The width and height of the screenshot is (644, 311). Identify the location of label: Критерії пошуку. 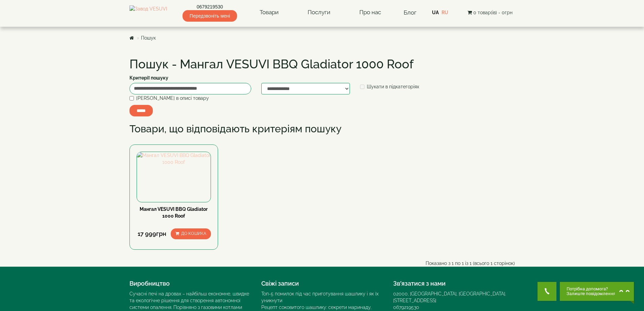
(149, 78).